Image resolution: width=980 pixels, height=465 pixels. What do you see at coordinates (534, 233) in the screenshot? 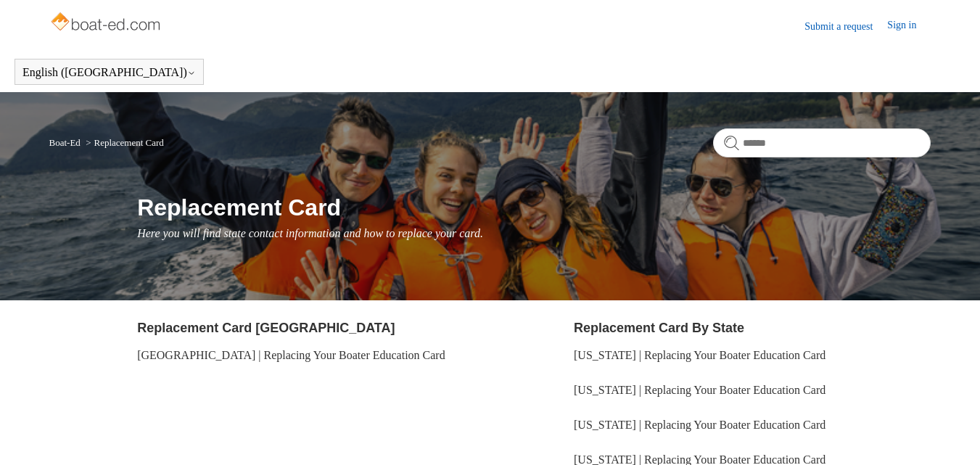
I see `p: Here you will find state contact information and how to replace your card.` at bounding box center [534, 233].